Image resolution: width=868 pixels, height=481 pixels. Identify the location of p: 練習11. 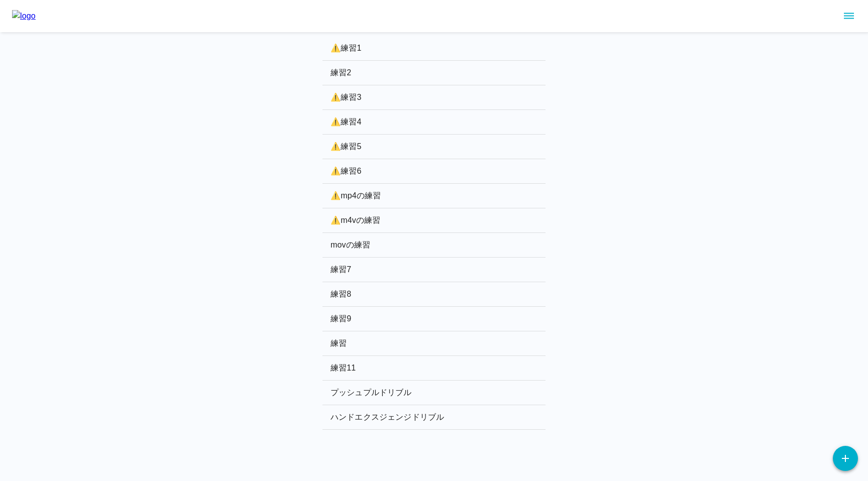
(434, 368).